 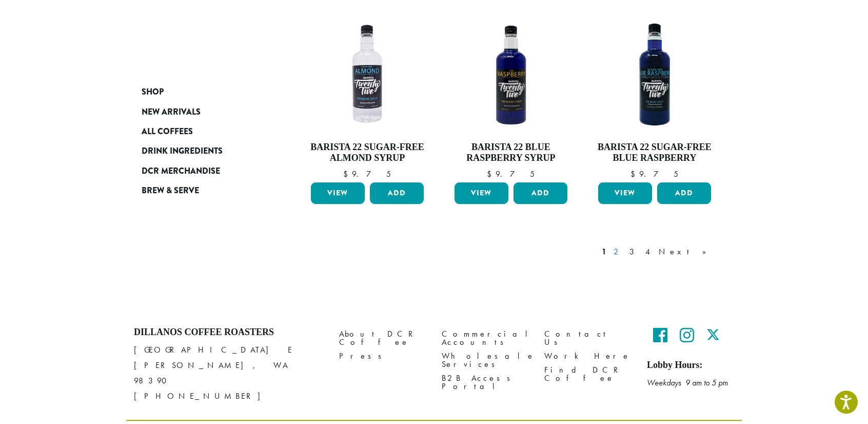 What do you see at coordinates (367, 74) in the screenshot?
I see `img: B22-SF-ALMOND-300x300.png` at bounding box center [367, 74].